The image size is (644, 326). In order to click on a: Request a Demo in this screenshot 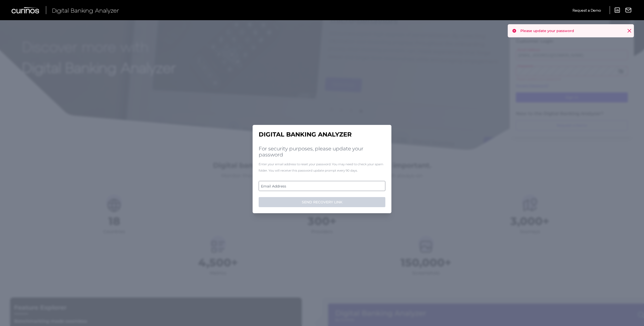, I will do `click(587, 10)`.